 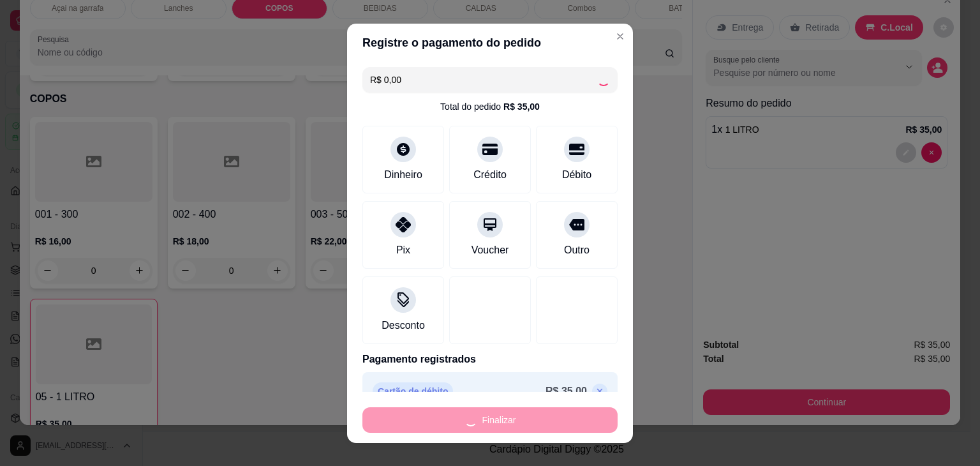 I want to click on p: R$ 35,00, so click(x=566, y=391).